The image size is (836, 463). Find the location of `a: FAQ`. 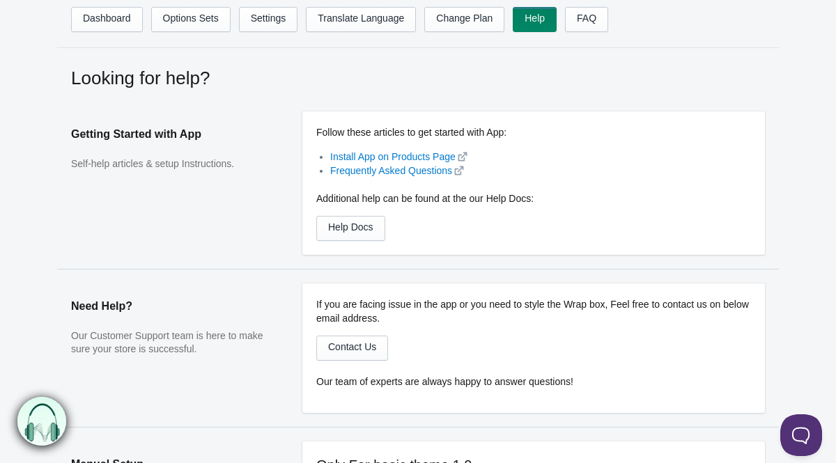

a: FAQ is located at coordinates (586, 19).